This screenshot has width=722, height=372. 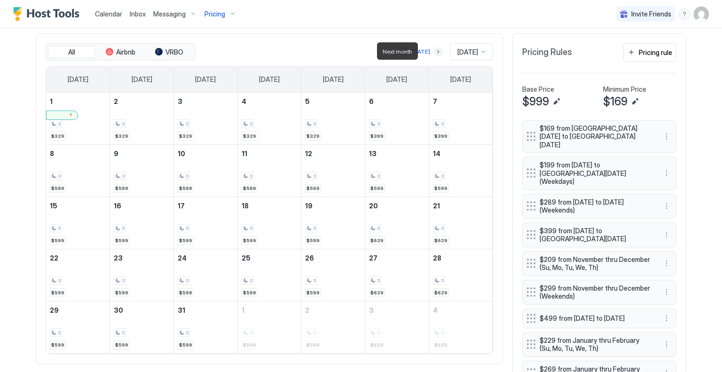 I want to click on span: 6, so click(x=371, y=101).